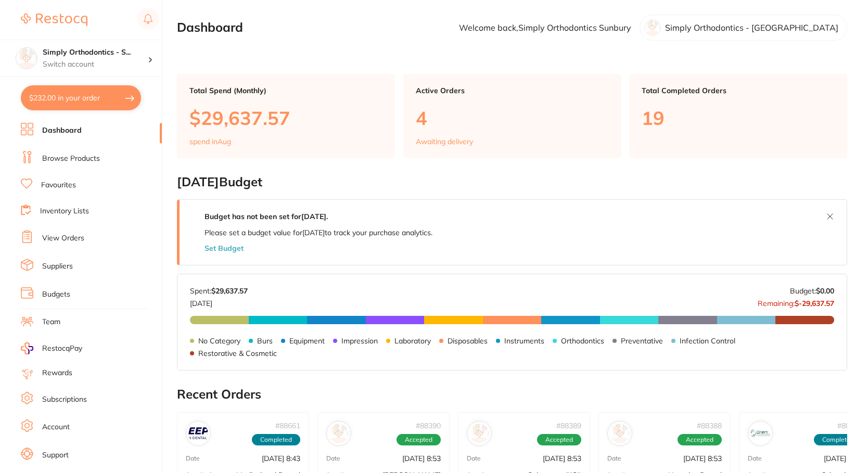 This screenshot has height=473, width=868. I want to click on p: Spent:, so click(218, 291).